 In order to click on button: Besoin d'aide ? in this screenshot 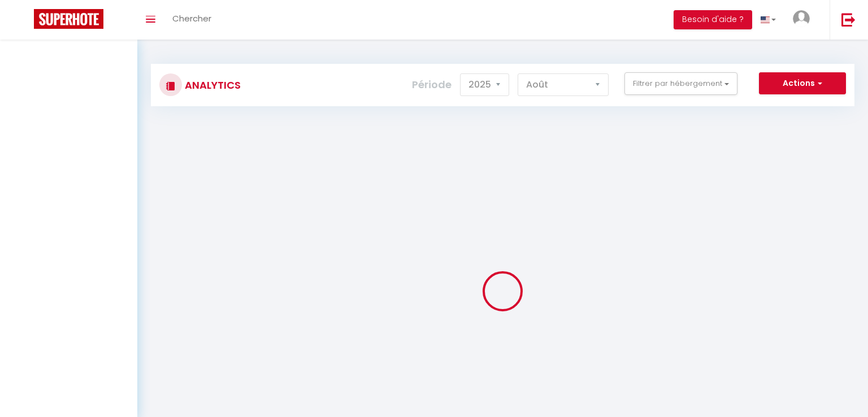, I will do `click(712, 20)`.